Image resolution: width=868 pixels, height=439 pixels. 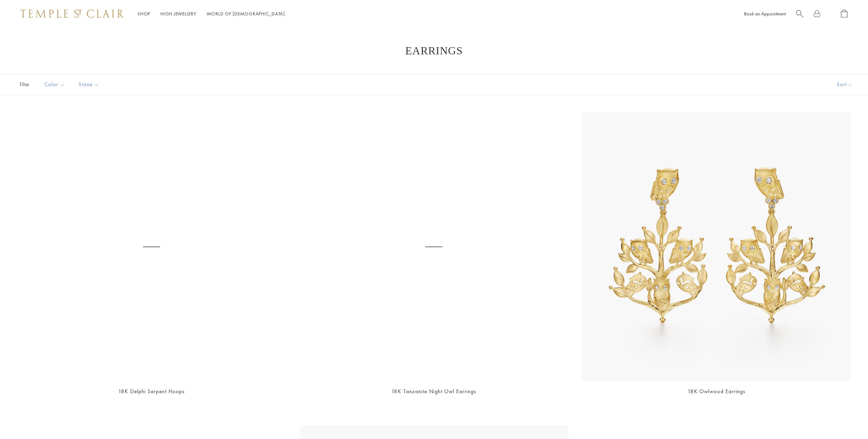 What do you see at coordinates (144, 13) in the screenshot?
I see `a: ShopShop` at bounding box center [144, 13].